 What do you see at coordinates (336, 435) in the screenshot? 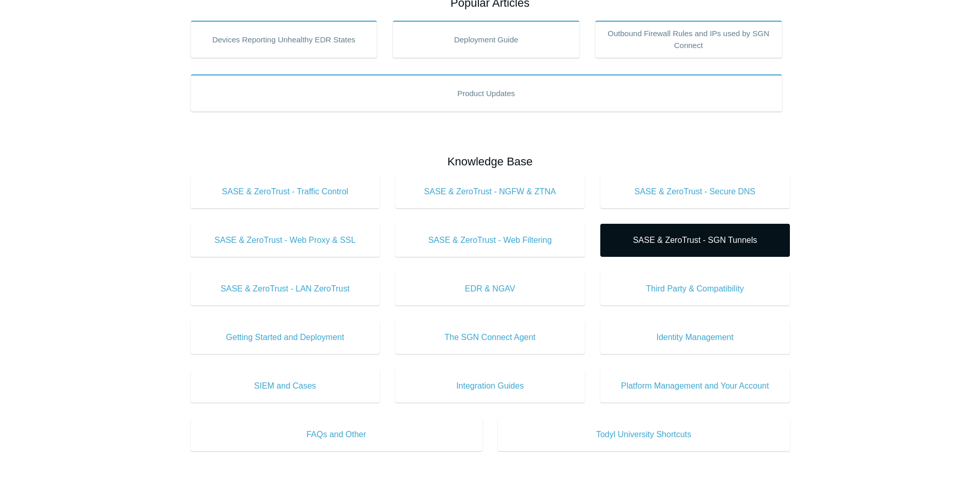
I see `a: FAQs and Other` at bounding box center [336, 435].